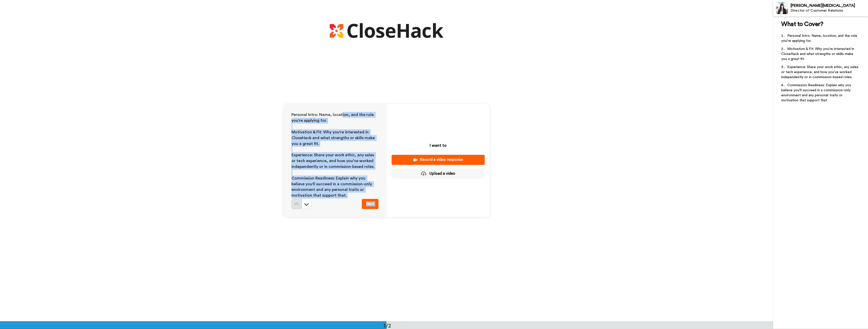 The width and height of the screenshot is (868, 329). Describe the element at coordinates (438, 173) in the screenshot. I see `button: Upload a video` at that location.